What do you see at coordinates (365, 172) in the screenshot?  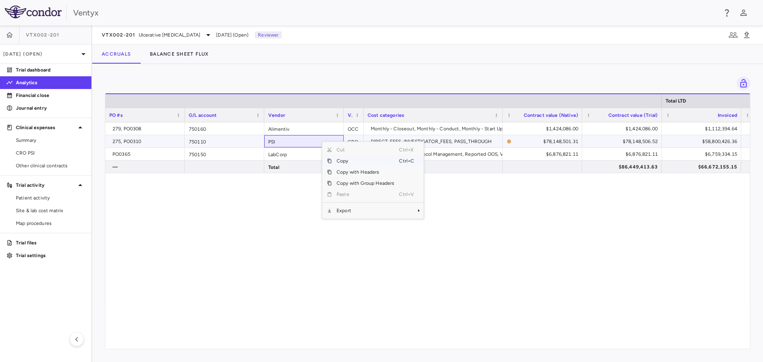 I see `span: Copy with Headers` at bounding box center [365, 172].